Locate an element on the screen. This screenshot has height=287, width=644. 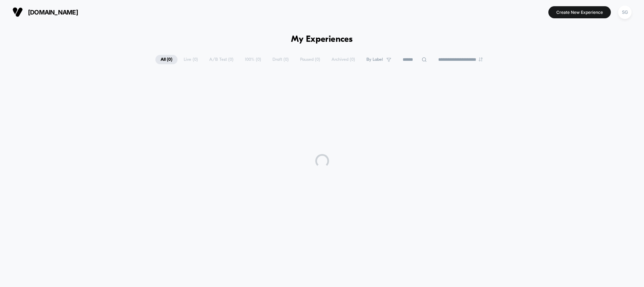
button: Create New Experience is located at coordinates (579, 12).